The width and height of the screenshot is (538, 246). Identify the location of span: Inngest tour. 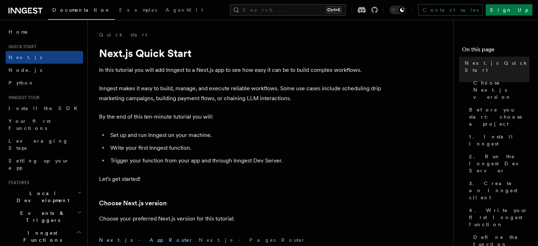
(23, 98).